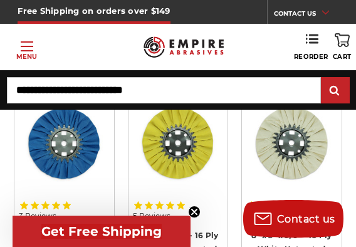  What do you see at coordinates (102, 231) in the screenshot?
I see `span: Get Free Shipping` at bounding box center [102, 231].